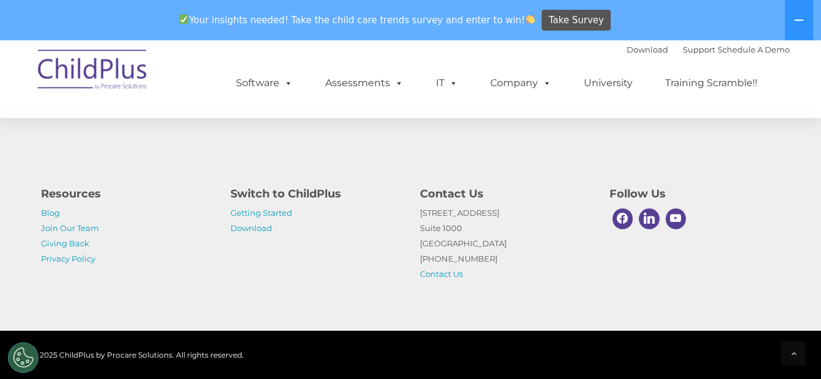 The height and width of the screenshot is (379, 821). Describe the element at coordinates (365, 83) in the screenshot. I see `a: Assessments` at that location.